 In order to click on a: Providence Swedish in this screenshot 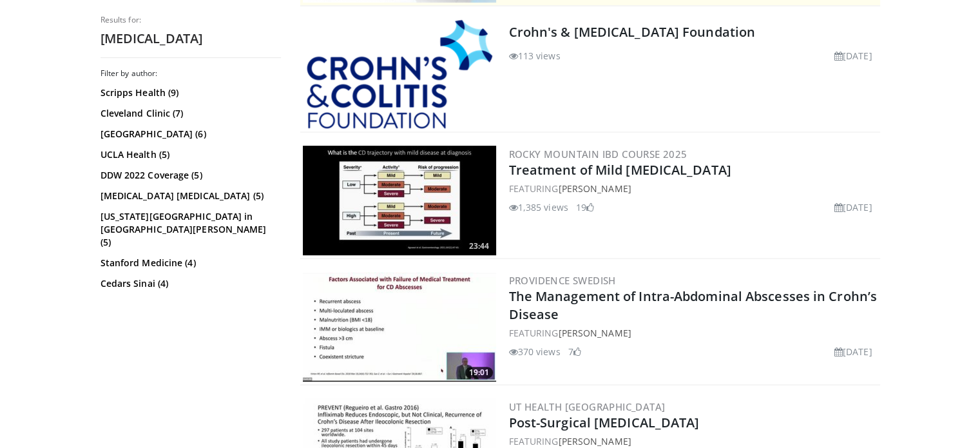, I will do `click(563, 280)`.